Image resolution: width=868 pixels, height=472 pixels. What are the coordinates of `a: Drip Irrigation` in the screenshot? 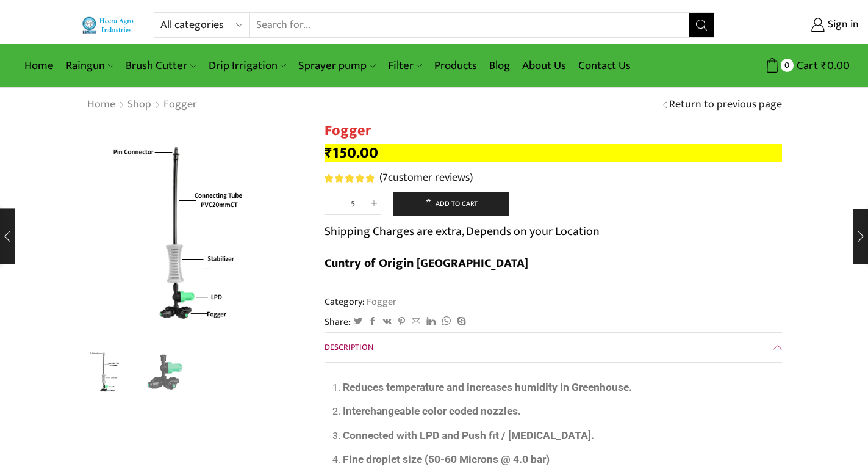 It's located at (247, 65).